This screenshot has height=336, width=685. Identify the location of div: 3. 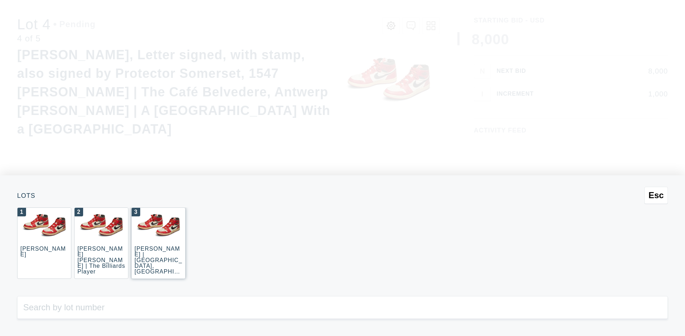
(136, 212).